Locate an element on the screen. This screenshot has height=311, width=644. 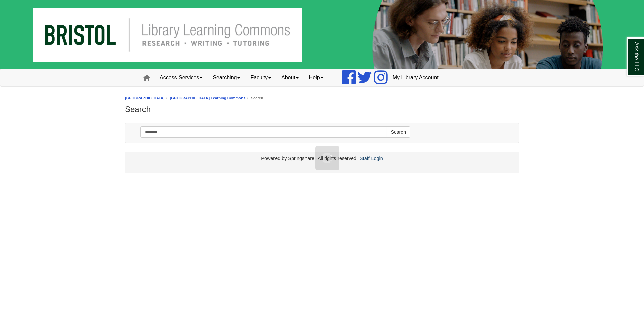
a: Searching is located at coordinates (226, 78).